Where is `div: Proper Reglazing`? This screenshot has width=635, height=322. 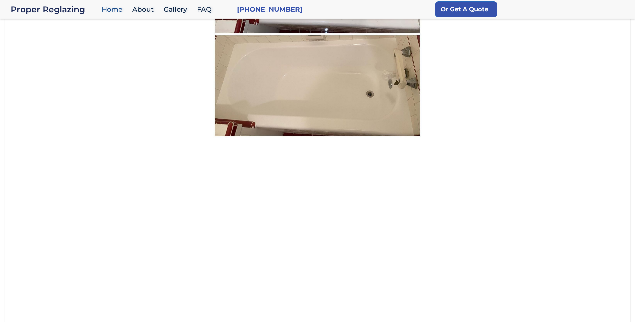
div: Proper Reglazing is located at coordinates (54, 9).